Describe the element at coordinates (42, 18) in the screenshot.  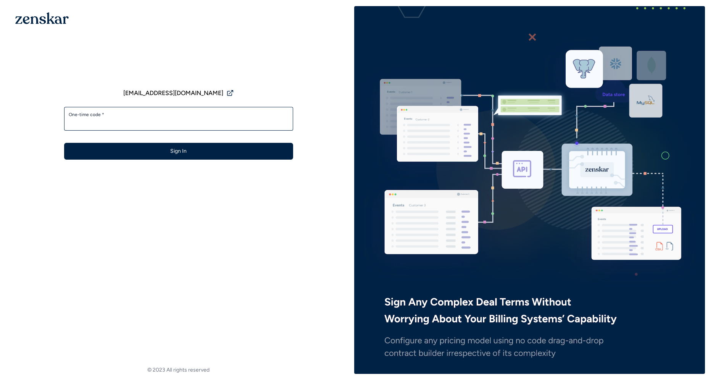
I see `img: 1OGAJ2xQqyY4LXKgY66KYq0eOWRCkrZdAb3gUhuVAqdWPZE9SRJmCz+oDMSn4zDLXe31Ii730ItAGKgCKgCCgCikA4Av8PJUP...` at that location.